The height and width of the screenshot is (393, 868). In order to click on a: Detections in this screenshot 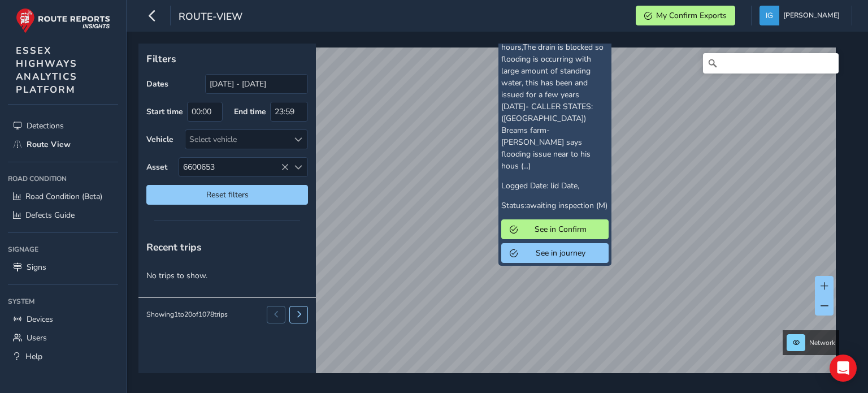, I will do `click(63, 125)`.